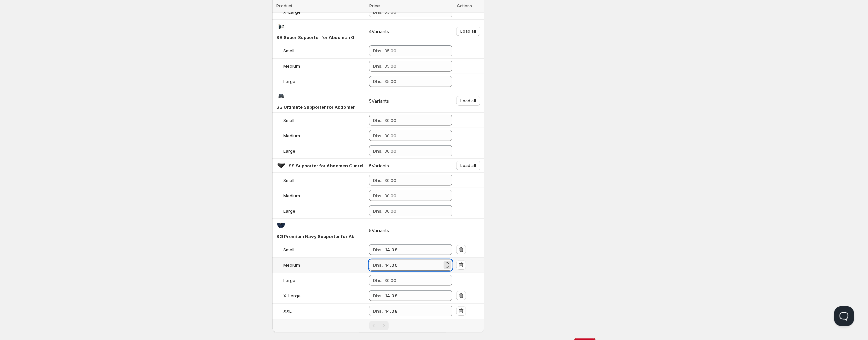 Image resolution: width=868 pixels, height=340 pixels. What do you see at coordinates (292, 295) in the screenshot?
I see `div: X-Large` at bounding box center [292, 295].